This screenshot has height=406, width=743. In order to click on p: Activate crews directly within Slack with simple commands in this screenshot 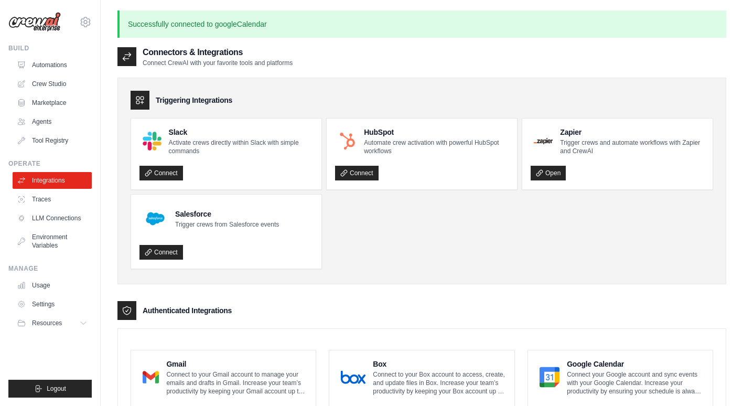, I will do `click(241, 147)`.